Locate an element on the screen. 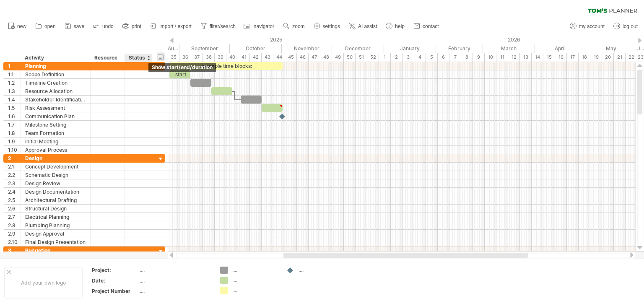 The width and height of the screenshot is (644, 306). div: 44 is located at coordinates (279, 57).